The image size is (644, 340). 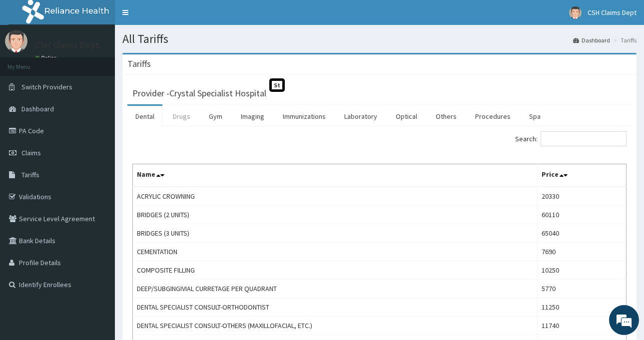 What do you see at coordinates (582, 233) in the screenshot?
I see `td: 65040` at bounding box center [582, 233].